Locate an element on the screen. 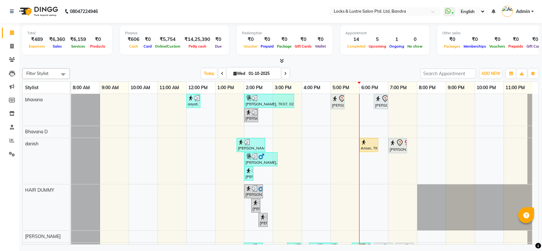  div: 5 is located at coordinates (377, 39).